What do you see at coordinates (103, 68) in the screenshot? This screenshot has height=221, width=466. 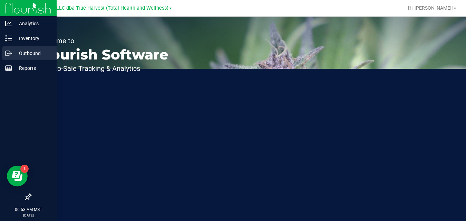 I see `p: Seed-to-Sale Tracking & Analytics` at bounding box center [103, 68].